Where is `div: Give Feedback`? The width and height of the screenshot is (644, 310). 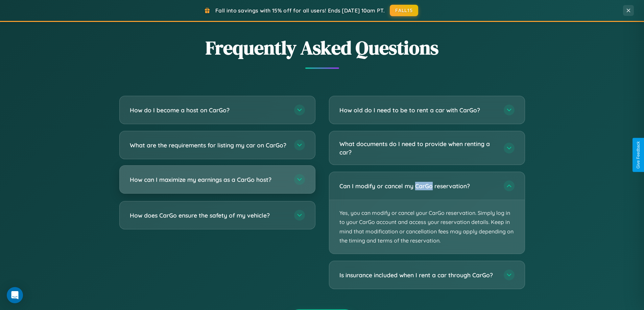 div: Give Feedback is located at coordinates (639, 155).